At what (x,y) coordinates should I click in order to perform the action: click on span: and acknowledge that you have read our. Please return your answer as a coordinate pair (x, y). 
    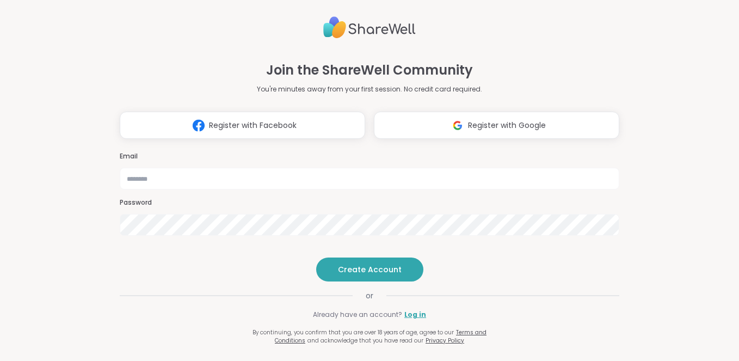
    Looking at the image, I should click on (365, 340).